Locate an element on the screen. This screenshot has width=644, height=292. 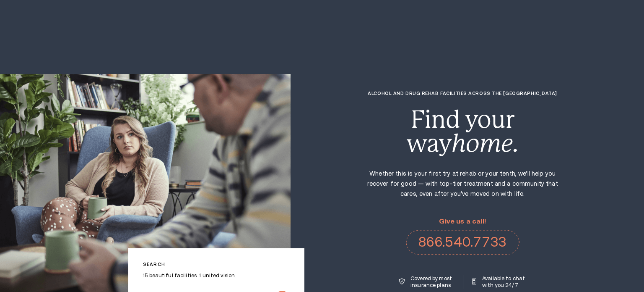
i: home. is located at coordinates (485, 143).